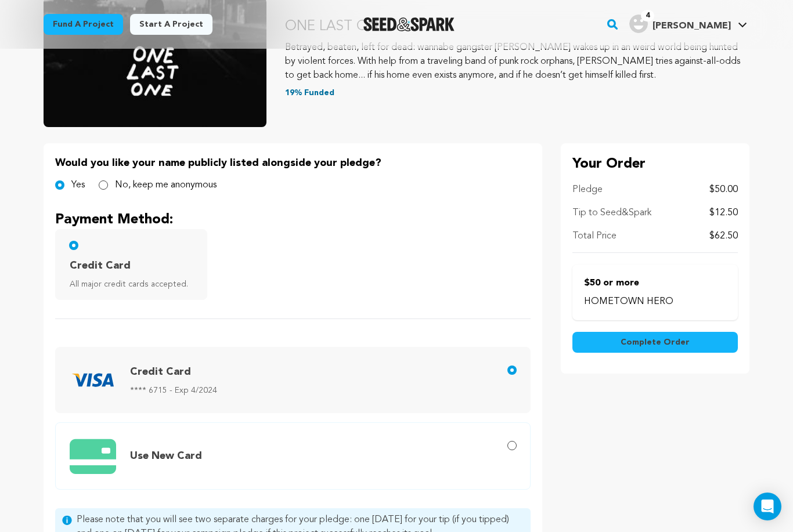 Image resolution: width=793 pixels, height=532 pixels. What do you see at coordinates (688, 25) in the screenshot?
I see `span: Jeffrey R.'s Profile` at bounding box center [688, 25].